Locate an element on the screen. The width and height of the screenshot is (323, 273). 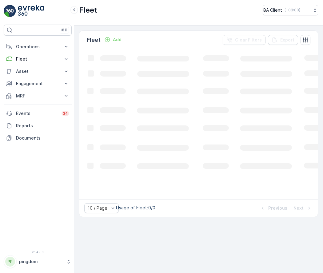
p: Engagement is located at coordinates (38, 84).